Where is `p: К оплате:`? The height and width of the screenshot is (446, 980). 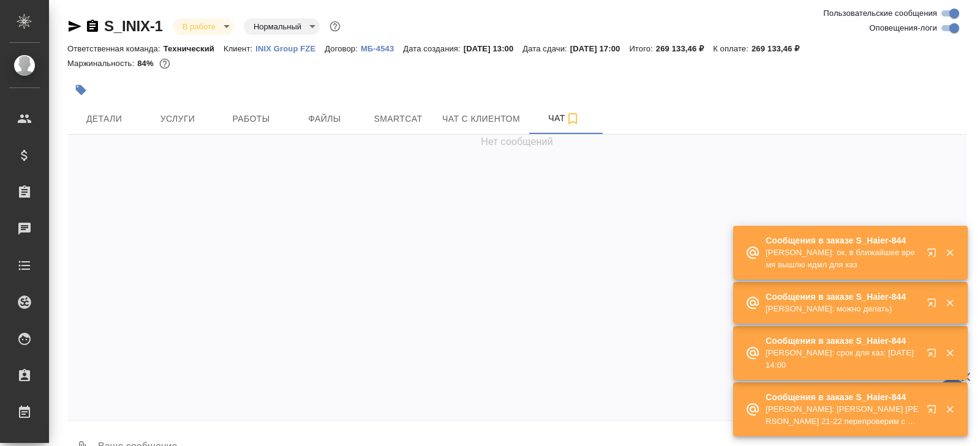 p: К оплате: is located at coordinates (732, 48).